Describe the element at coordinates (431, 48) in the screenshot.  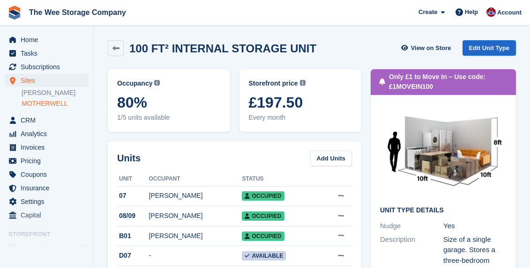
I see `span: View on Store` at that location.